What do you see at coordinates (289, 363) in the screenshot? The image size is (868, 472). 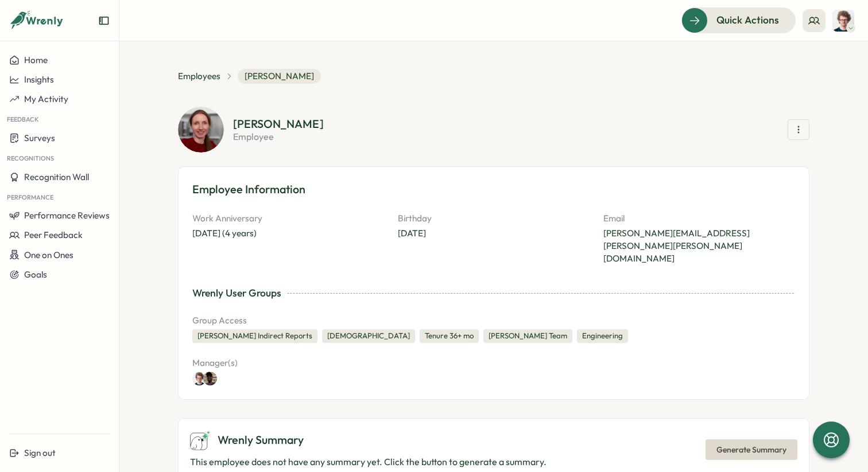 I see `p: Manager(s)` at bounding box center [289, 363].